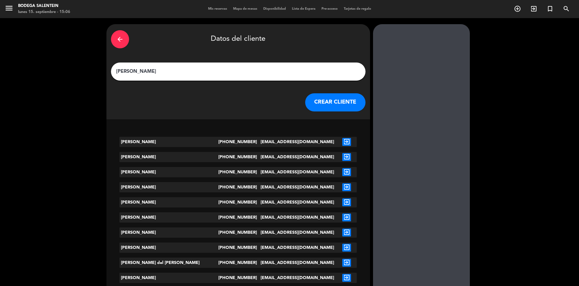 This screenshot has width=579, height=286. What do you see at coordinates (550, 9) in the screenshot?
I see `i: turned_in_not` at bounding box center [550, 9].